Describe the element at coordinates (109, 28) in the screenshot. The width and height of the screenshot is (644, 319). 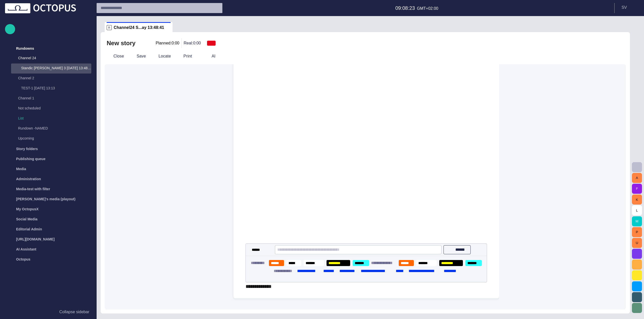
I see `p: R` at that location.